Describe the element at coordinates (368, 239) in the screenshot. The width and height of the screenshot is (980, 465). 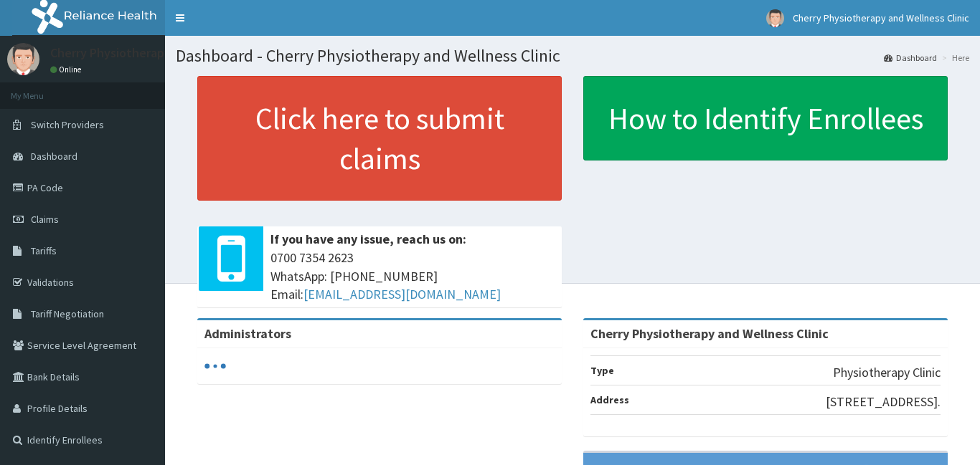
I see `b: If you have any issue, reach us on:` at that location.